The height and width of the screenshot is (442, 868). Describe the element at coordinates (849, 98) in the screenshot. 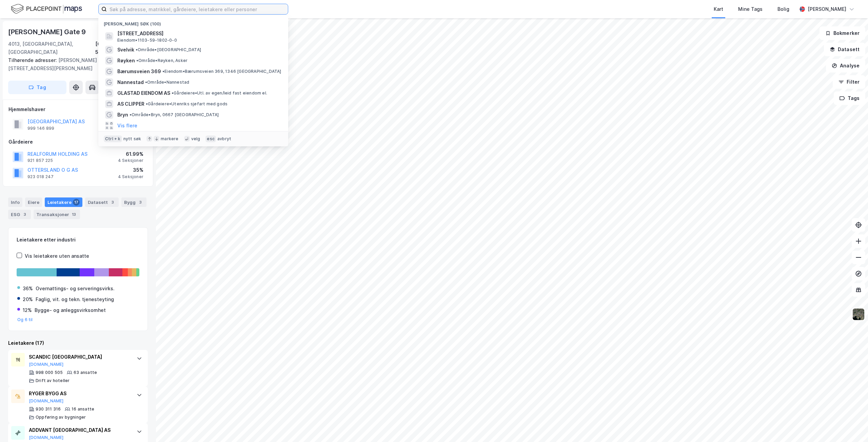

I see `button: Tags` at that location.